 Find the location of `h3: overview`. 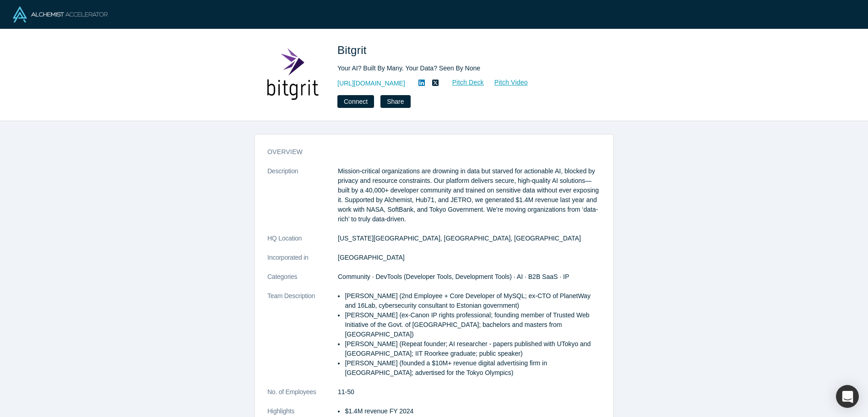

h3: overview is located at coordinates (428, 152).